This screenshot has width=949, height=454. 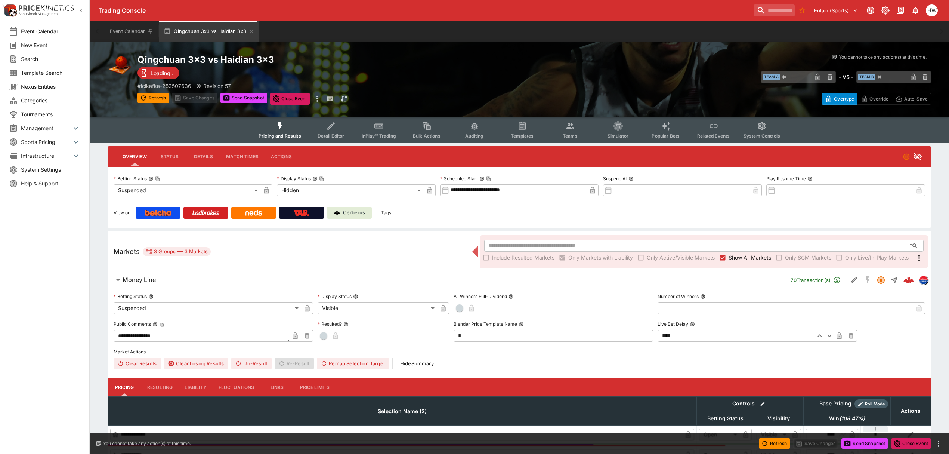 What do you see at coordinates (124, 387) in the screenshot?
I see `button: Pricing` at bounding box center [124, 387].